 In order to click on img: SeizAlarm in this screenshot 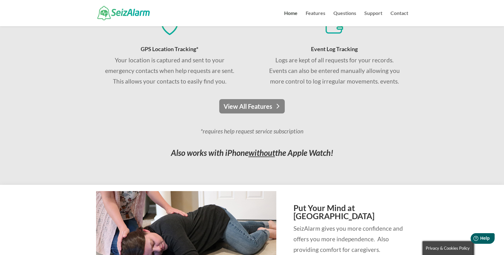, I will do `click(124, 13)`.